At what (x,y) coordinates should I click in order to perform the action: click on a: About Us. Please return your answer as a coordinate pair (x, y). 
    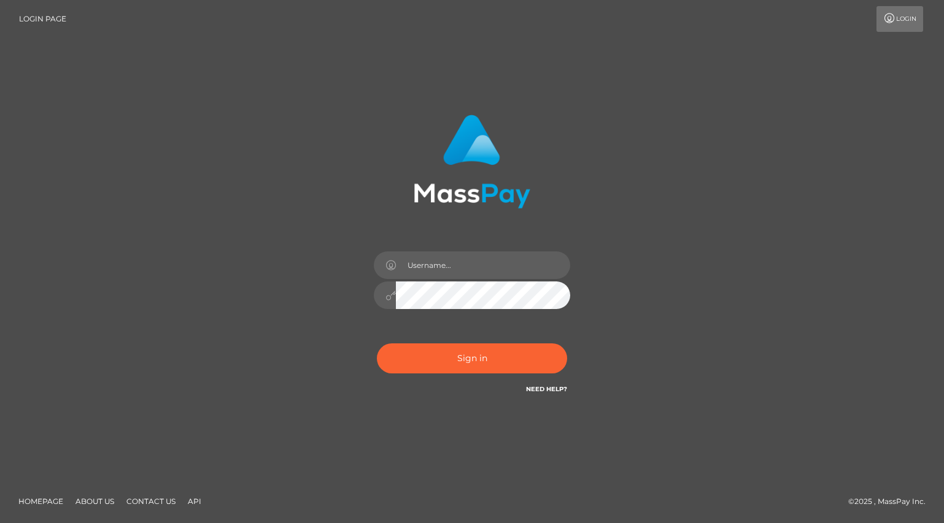
    Looking at the image, I should click on (95, 501).